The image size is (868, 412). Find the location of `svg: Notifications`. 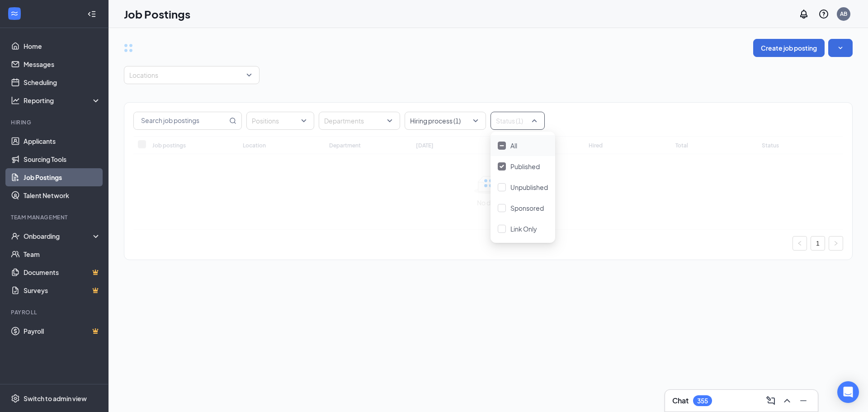

svg: Notifications is located at coordinates (804, 14).